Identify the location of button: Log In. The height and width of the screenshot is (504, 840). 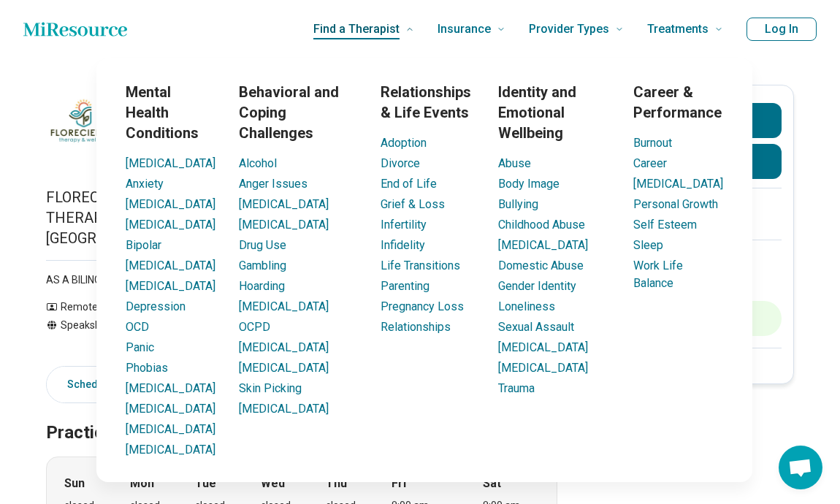
(781, 29).